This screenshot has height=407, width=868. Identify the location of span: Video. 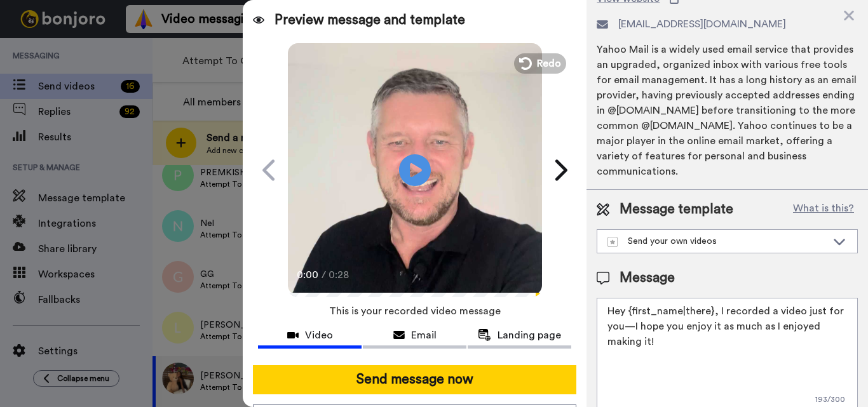
(319, 335).